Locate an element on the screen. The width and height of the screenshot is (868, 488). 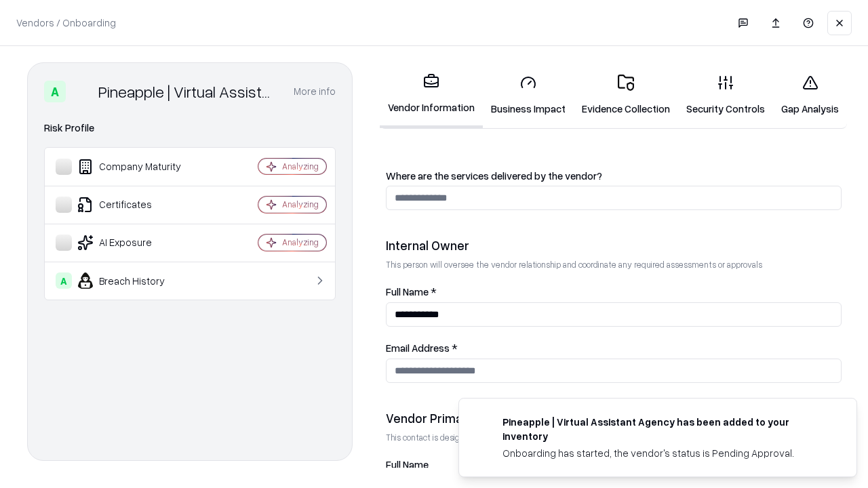
a: Gap Analysis is located at coordinates (809, 95).